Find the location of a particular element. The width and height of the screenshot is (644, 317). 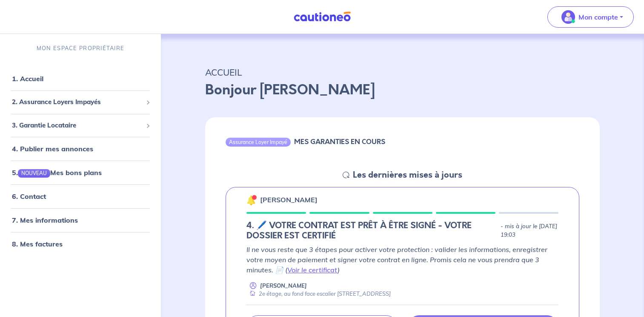

div: 8. Mes factures is located at coordinates (80, 244).